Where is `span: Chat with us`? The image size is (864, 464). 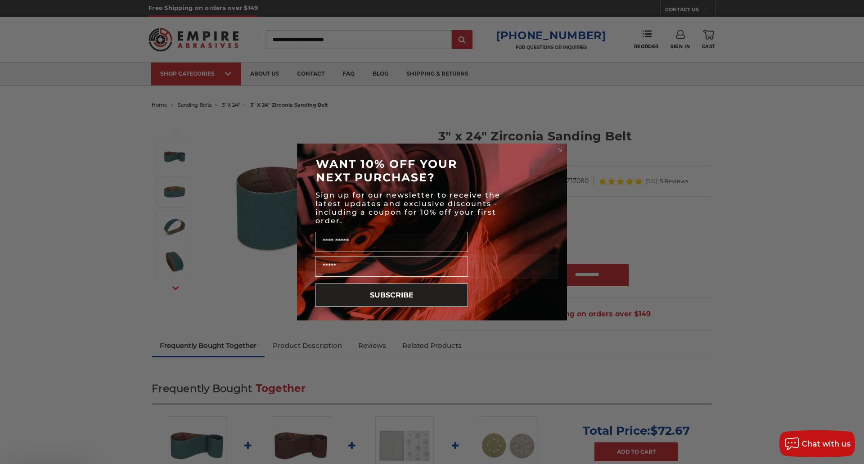 span: Chat with us is located at coordinates (827, 444).